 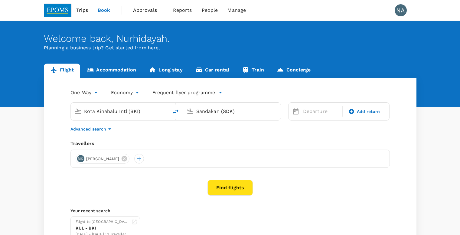 I want to click on div: MK, so click(x=81, y=159).